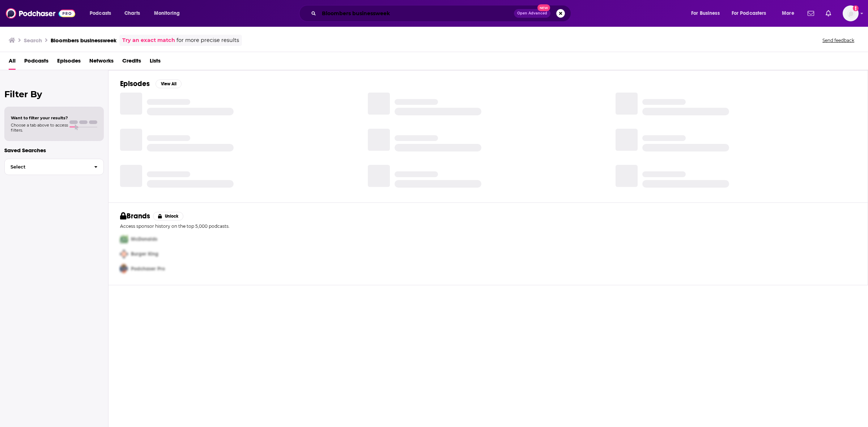  I want to click on h3: Bloombers businessweek, so click(84, 40).